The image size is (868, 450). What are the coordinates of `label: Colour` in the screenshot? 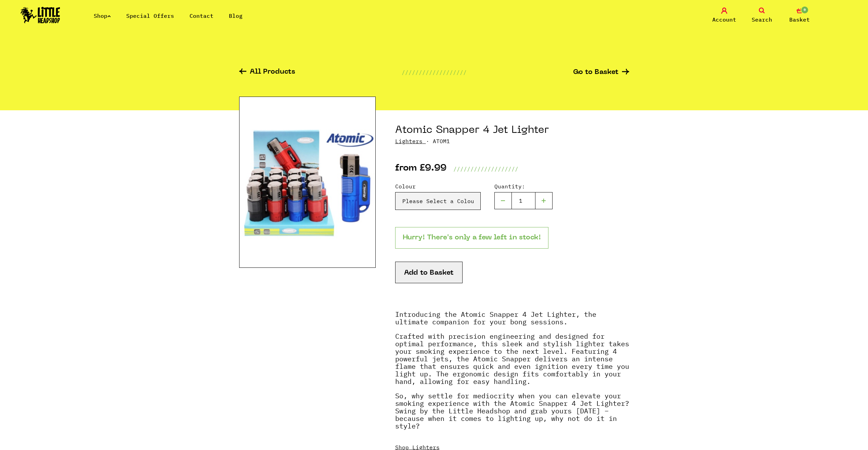 It's located at (438, 187).